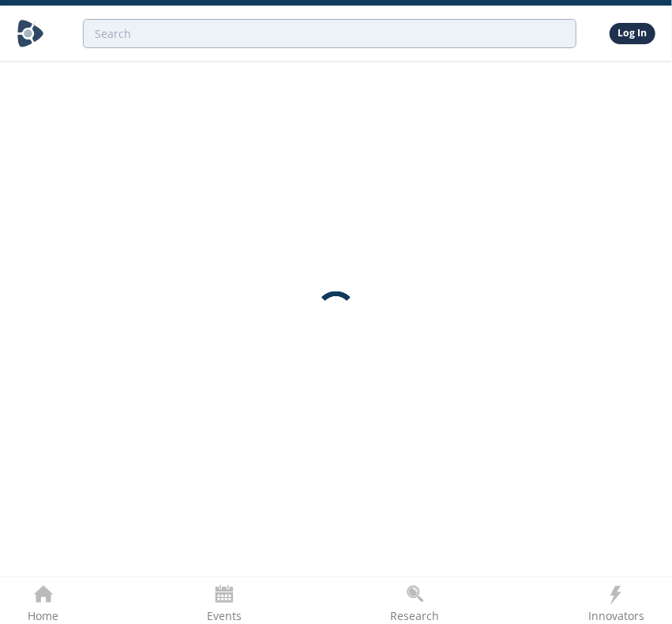  What do you see at coordinates (329, 33) in the screenshot?
I see `input: Advanced Search` at bounding box center [329, 33].